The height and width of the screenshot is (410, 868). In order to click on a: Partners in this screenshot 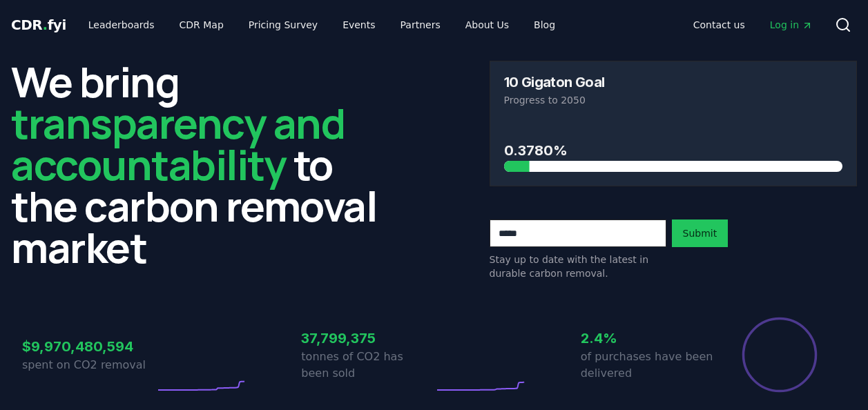, I will do `click(420, 25)`.